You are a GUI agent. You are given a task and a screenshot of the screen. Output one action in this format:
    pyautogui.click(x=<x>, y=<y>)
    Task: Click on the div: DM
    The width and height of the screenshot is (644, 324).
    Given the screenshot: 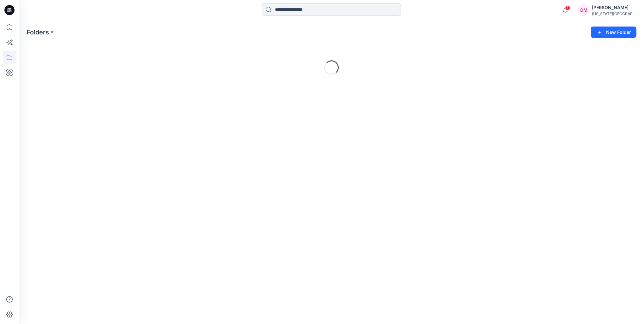 What is the action you would take?
    pyautogui.click(x=584, y=10)
    